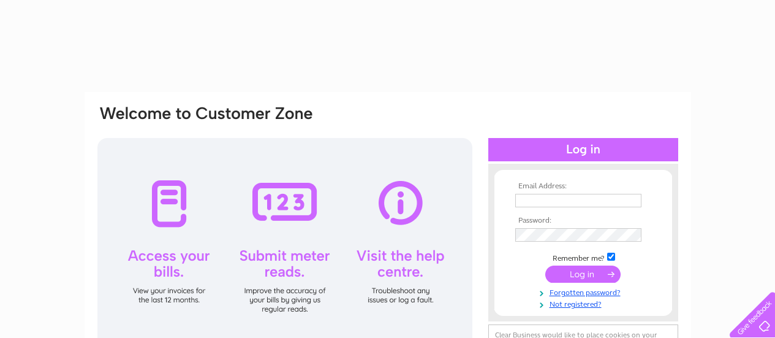 This screenshot has height=338, width=775. What do you see at coordinates (583, 274) in the screenshot?
I see `input: Submit` at bounding box center [583, 274].